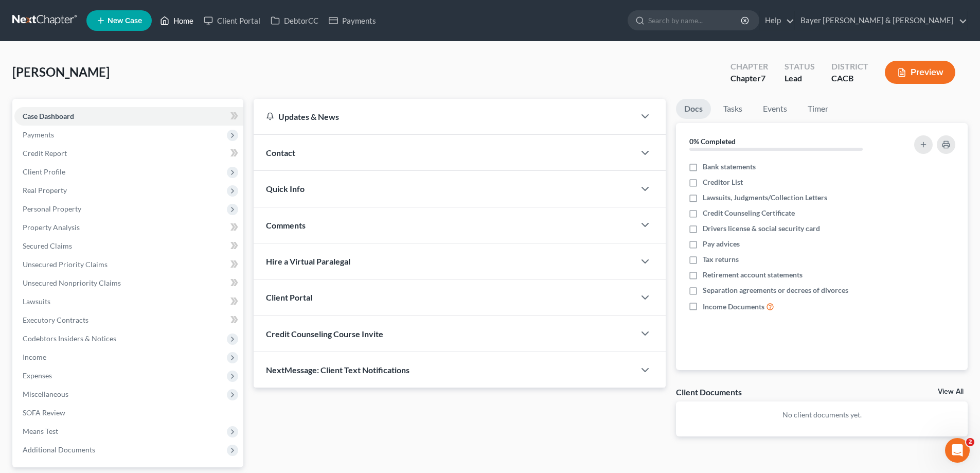 This screenshot has width=980, height=473. What do you see at coordinates (709, 391) in the screenshot?
I see `div: Client Documents` at bounding box center [709, 391].